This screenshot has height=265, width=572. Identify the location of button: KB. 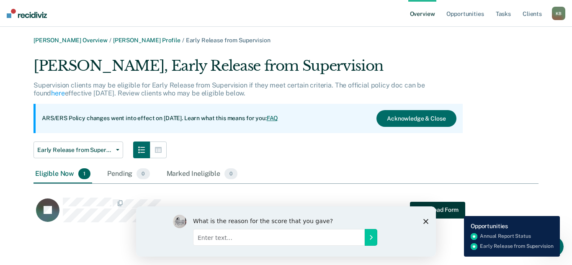
(559, 13).